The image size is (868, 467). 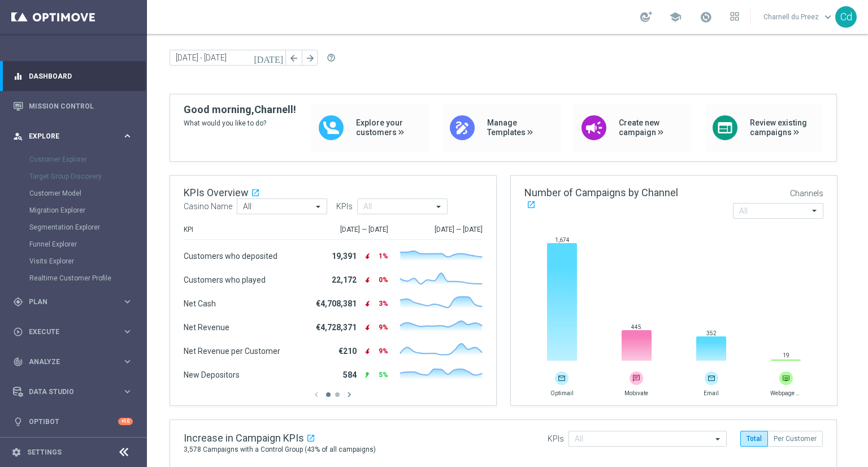 What do you see at coordinates (73, 136) in the screenshot?
I see `button: person_search Explore keyboard_arrow_right` at bounding box center [73, 136].